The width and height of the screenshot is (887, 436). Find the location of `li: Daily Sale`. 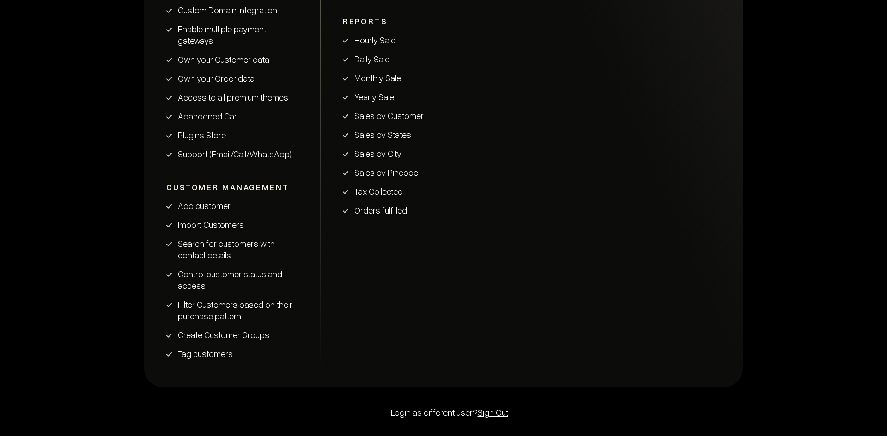

li: Daily Sale is located at coordinates (443, 59).